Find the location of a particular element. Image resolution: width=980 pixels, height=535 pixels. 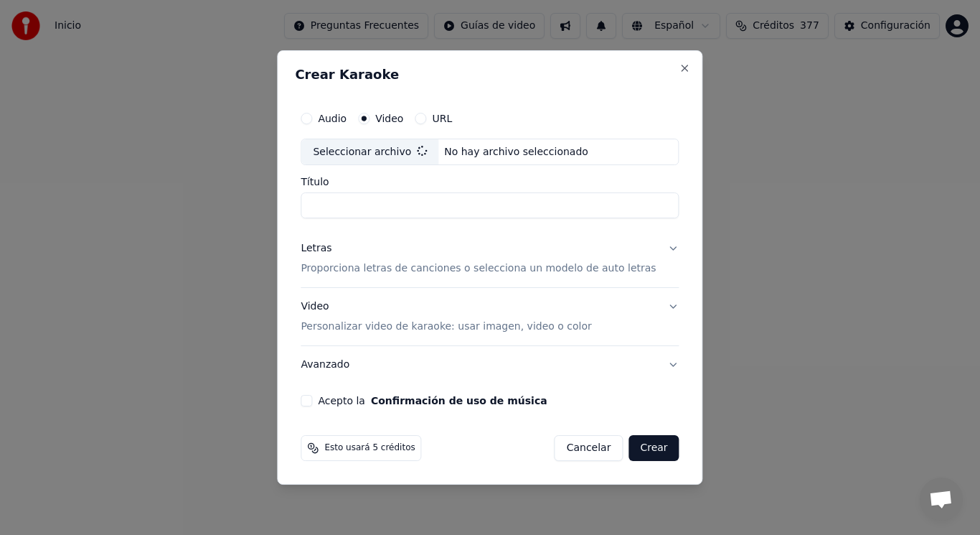

label: Video is located at coordinates (389, 118).